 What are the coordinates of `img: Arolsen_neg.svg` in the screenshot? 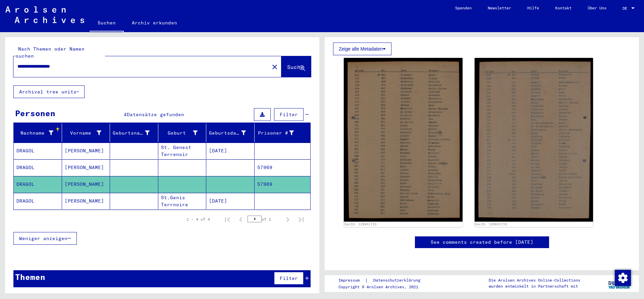 It's located at (45, 15).